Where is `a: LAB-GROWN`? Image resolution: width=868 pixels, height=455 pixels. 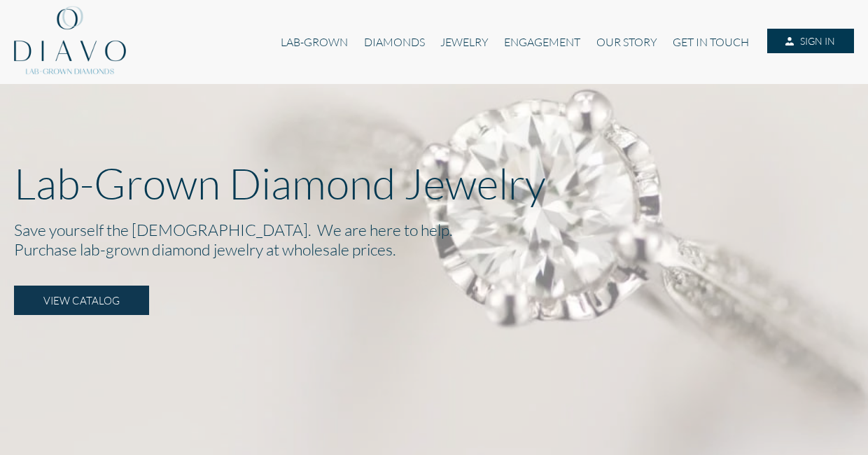 a: LAB-GROWN is located at coordinates (314, 42).